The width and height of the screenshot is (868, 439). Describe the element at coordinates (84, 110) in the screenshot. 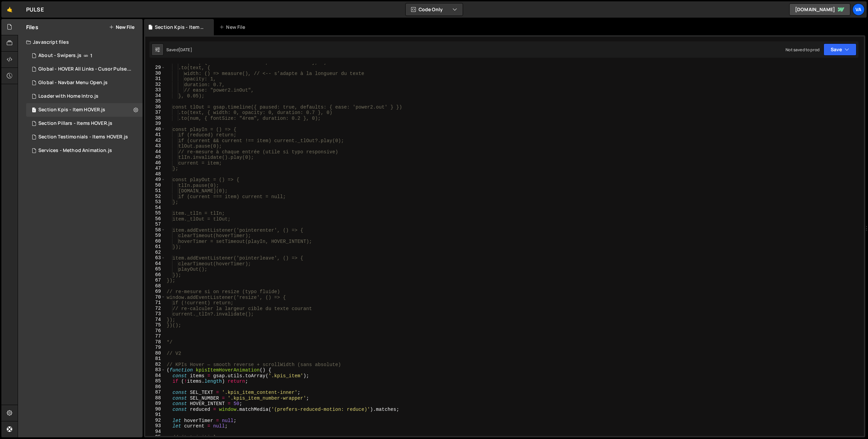

I see `div: 16253/44485.js` at that location.